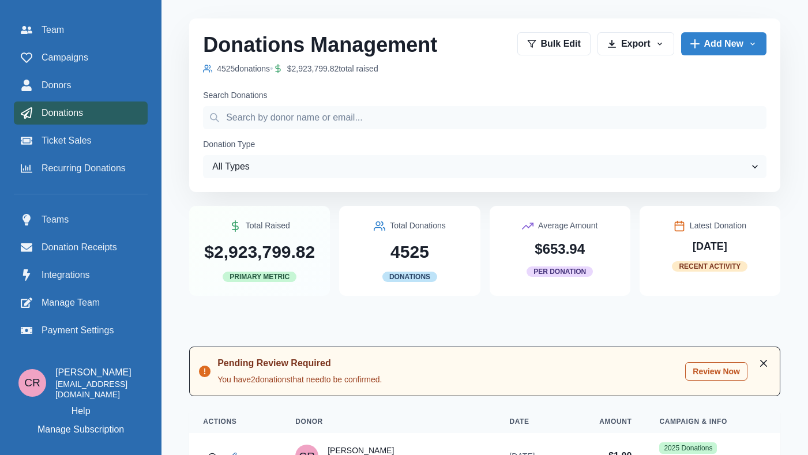  I want to click on button: Export, so click(635, 44).